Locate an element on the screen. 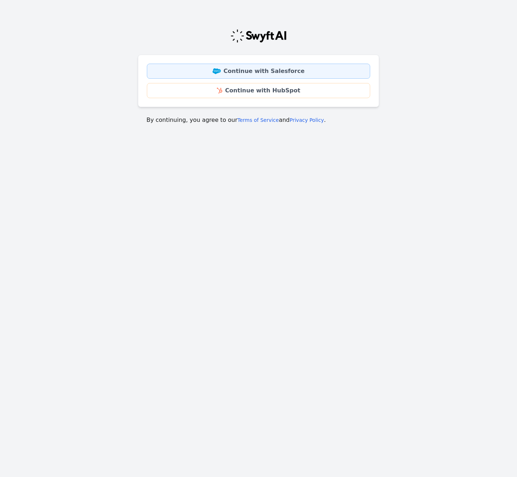 Image resolution: width=517 pixels, height=477 pixels. a: Continue with HubSpot is located at coordinates (259, 91).